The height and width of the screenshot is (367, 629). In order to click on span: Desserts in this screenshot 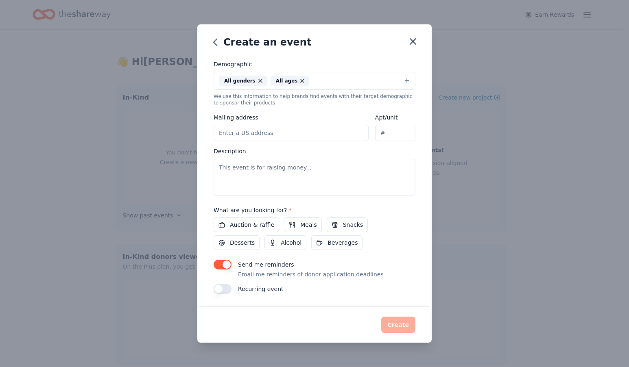, I will do `click(242, 243)`.